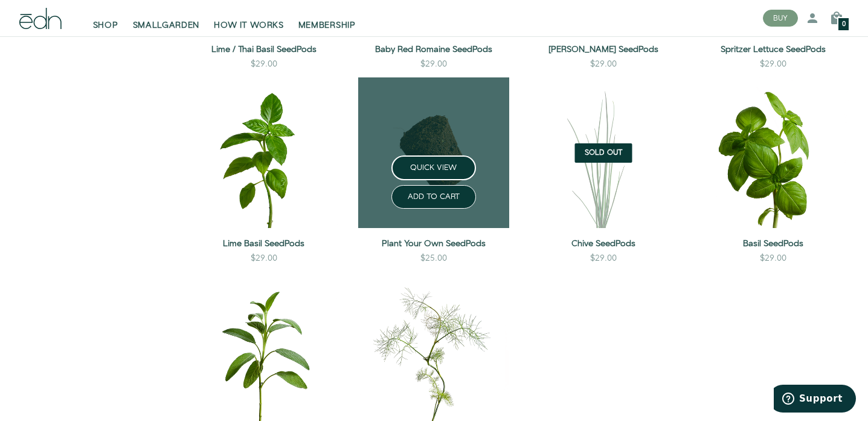 This screenshot has height=421, width=868. What do you see at coordinates (773, 152) in the screenshot?
I see `img: Basil SeedPods` at bounding box center [773, 152].